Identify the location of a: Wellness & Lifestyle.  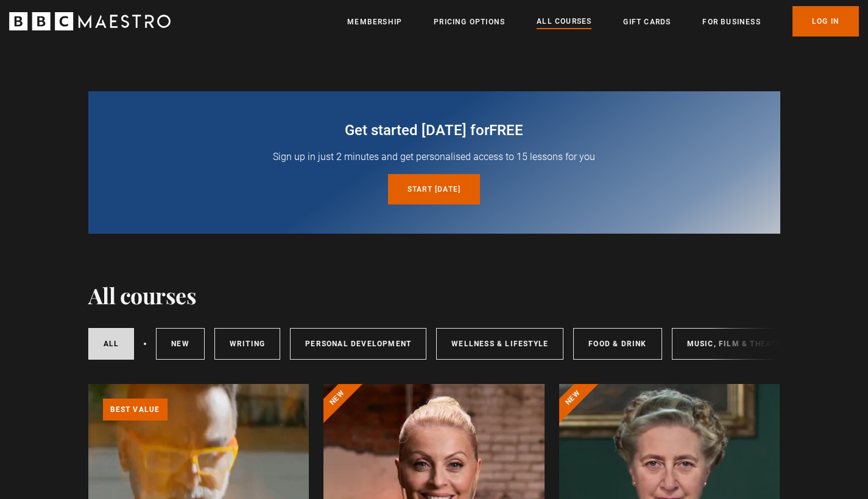
(499, 344).